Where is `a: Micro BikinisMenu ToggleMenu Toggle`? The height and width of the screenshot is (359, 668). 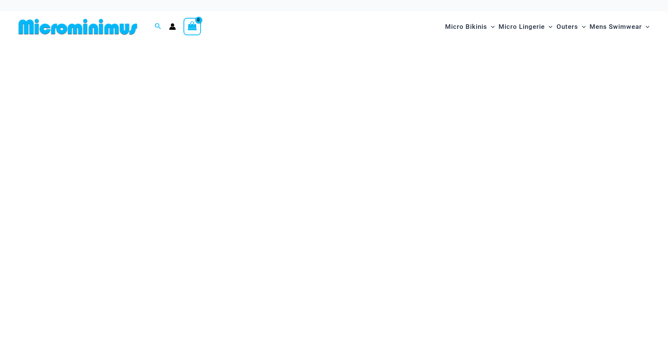
a: Micro BikinisMenu ToggleMenu Toggle is located at coordinates (470, 27).